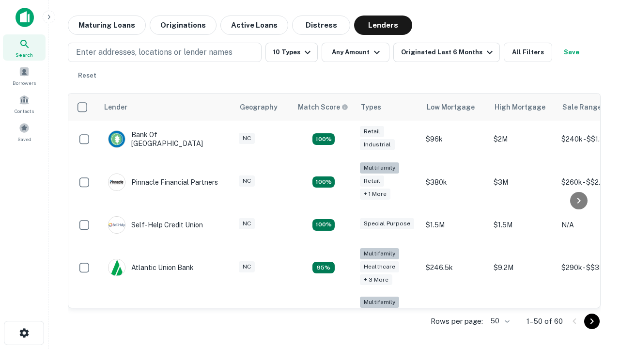  I want to click on button: Go to next page, so click(591, 321).